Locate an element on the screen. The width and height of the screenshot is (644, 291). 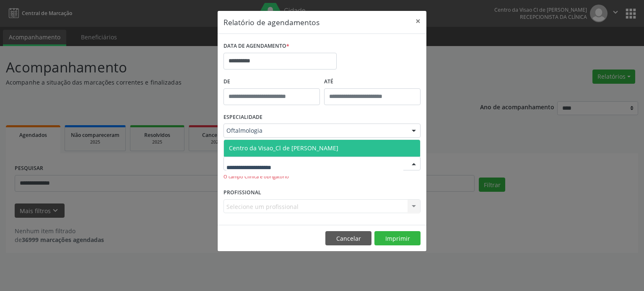
div: O campo Clínica é obrigatório is located at coordinates (322, 177).